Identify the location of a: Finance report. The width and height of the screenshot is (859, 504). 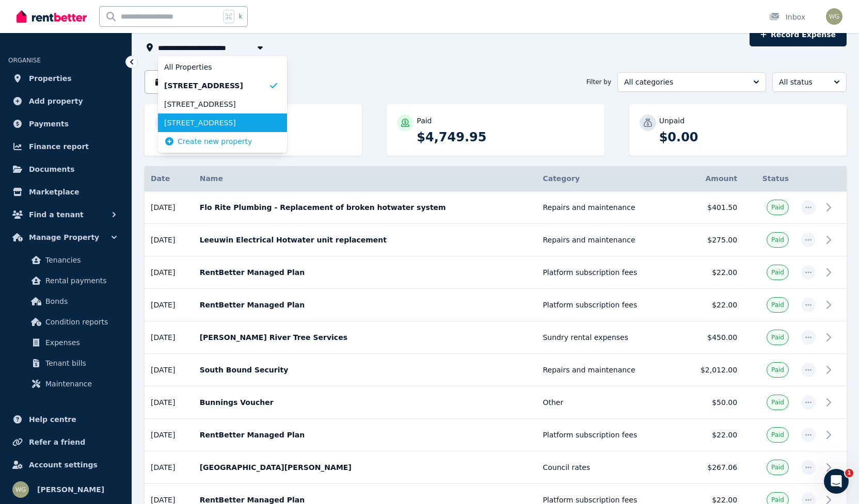
(65, 146).